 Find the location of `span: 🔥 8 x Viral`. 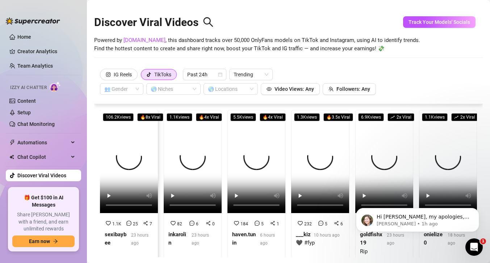

span: 🔥 8 x Viral is located at coordinates (150, 117).